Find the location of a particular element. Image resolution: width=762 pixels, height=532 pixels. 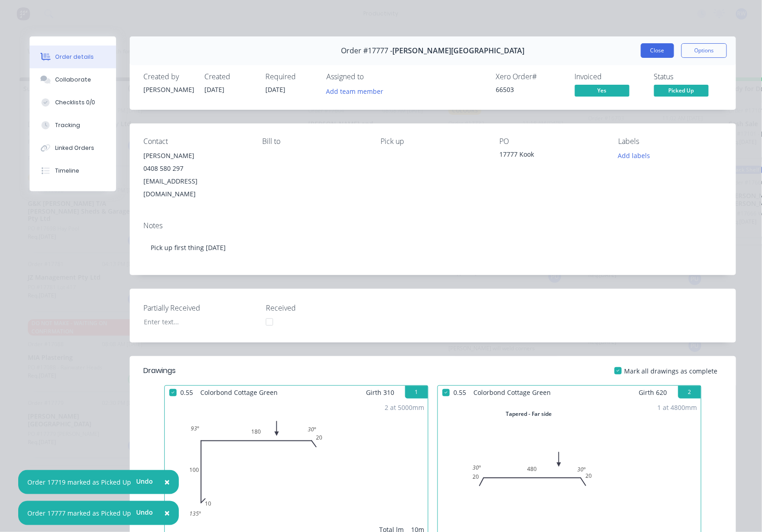

button: 2 is located at coordinates (690, 392).